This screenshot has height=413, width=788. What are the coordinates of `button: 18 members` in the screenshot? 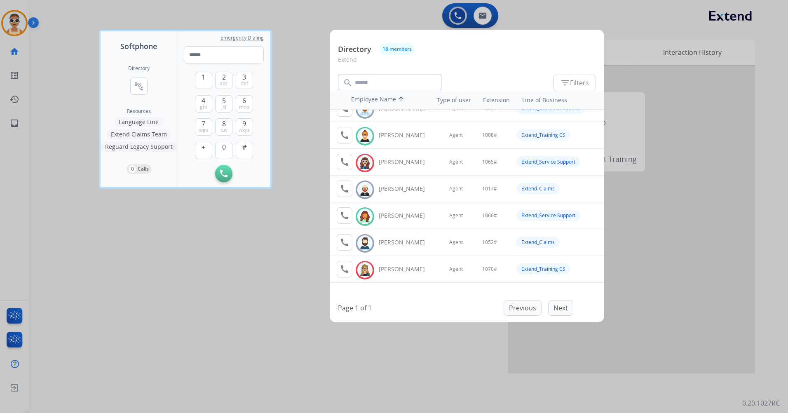 It's located at (397, 49).